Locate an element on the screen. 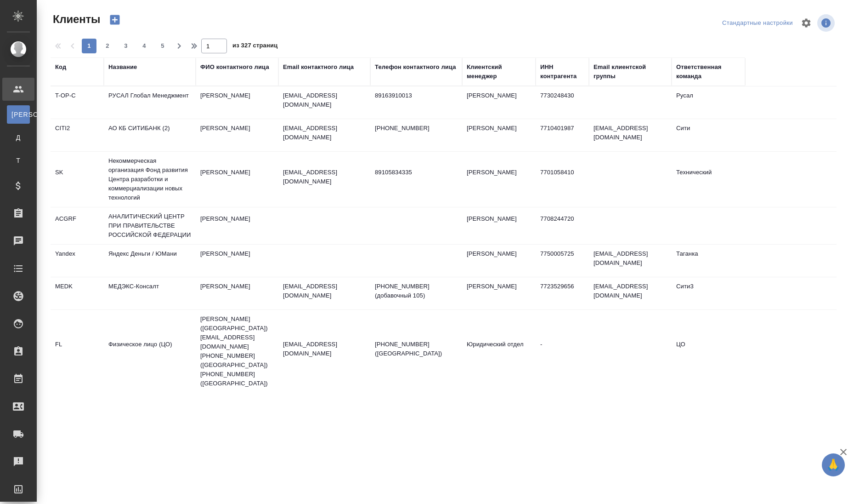 The image size is (854, 504). span: Клиенты is located at coordinates (75, 20).